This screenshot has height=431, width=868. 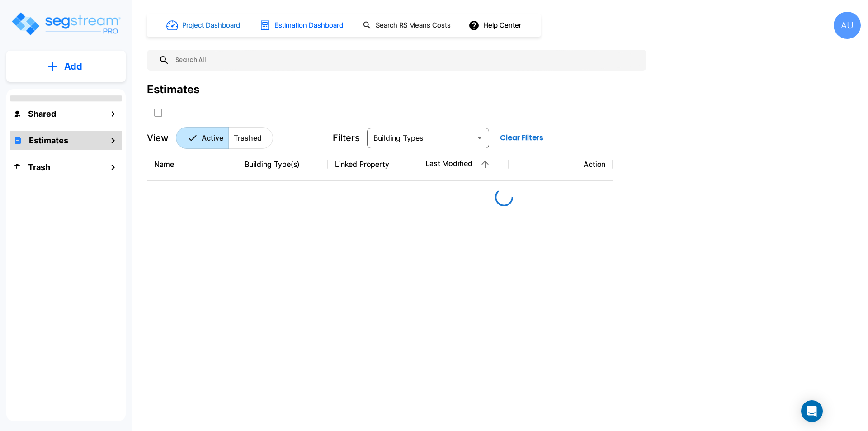 I want to click on h1: Estimates, so click(x=48, y=140).